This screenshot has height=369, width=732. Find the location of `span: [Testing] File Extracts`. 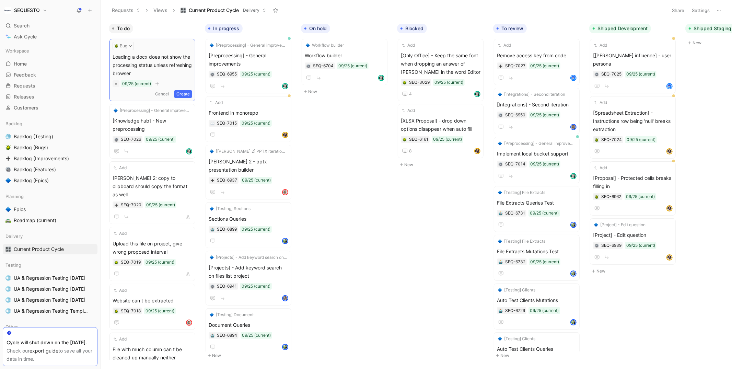

span: [Testing] File Extracts is located at coordinates (525, 193).